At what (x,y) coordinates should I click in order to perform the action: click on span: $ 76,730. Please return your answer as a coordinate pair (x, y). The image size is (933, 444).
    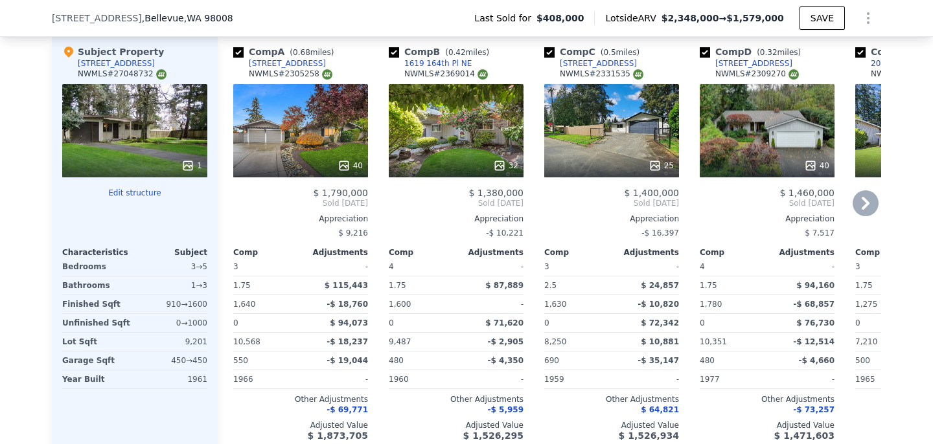
    Looking at the image, I should click on (815, 323).